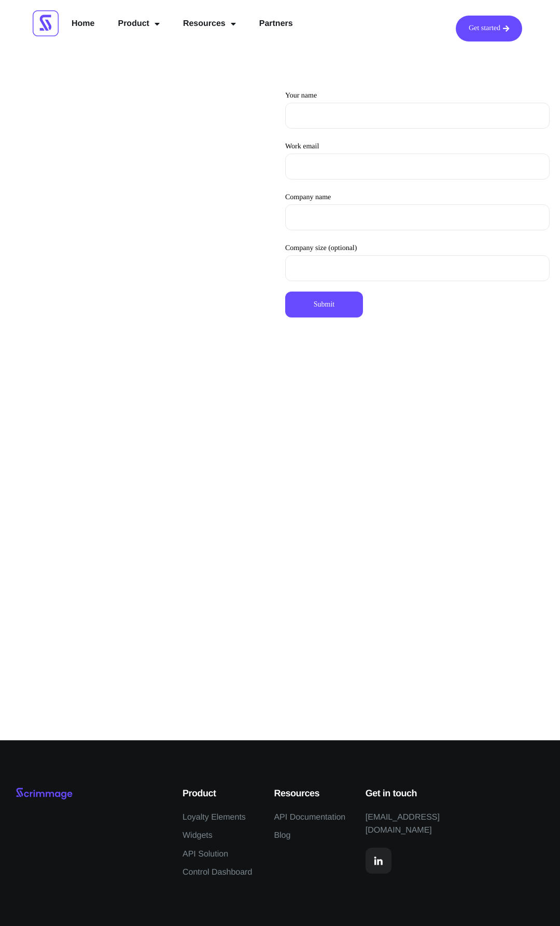 This screenshot has width=560, height=926. What do you see at coordinates (282, 836) in the screenshot?
I see `span: Blog` at bounding box center [282, 836].